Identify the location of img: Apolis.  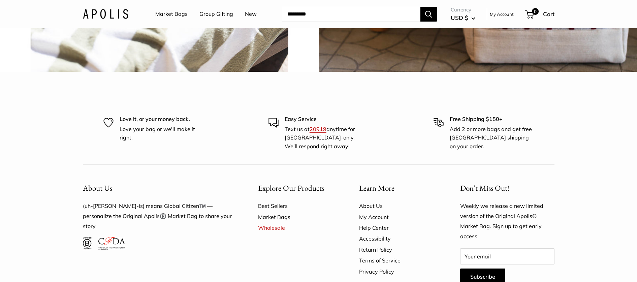
(106, 14).